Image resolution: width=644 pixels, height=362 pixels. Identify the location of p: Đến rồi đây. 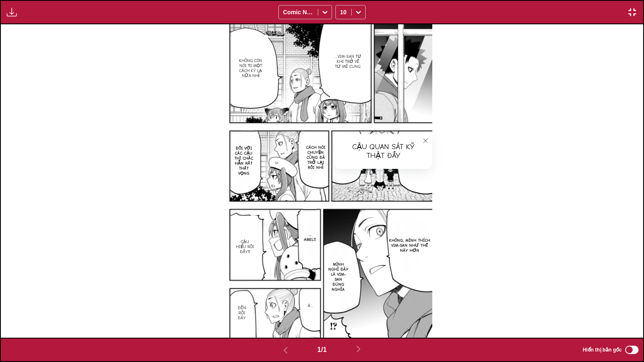
(242, 313).